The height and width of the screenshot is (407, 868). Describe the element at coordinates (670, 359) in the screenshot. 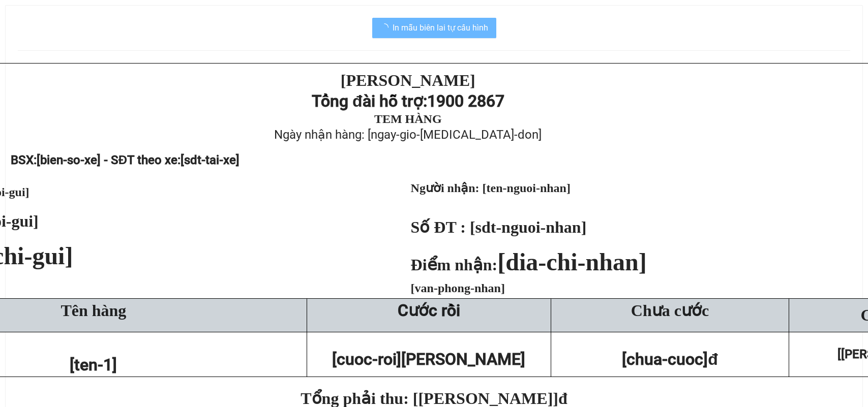

I see `span: [chua-cuoc]đ` at that location.